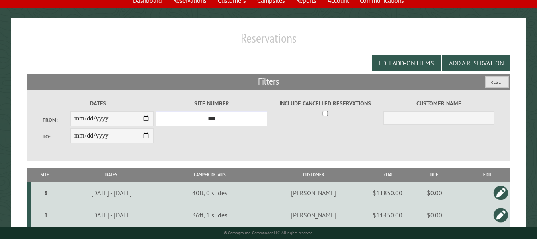  What do you see at coordinates (212, 103) in the screenshot?
I see `label: Site Number` at bounding box center [212, 103].